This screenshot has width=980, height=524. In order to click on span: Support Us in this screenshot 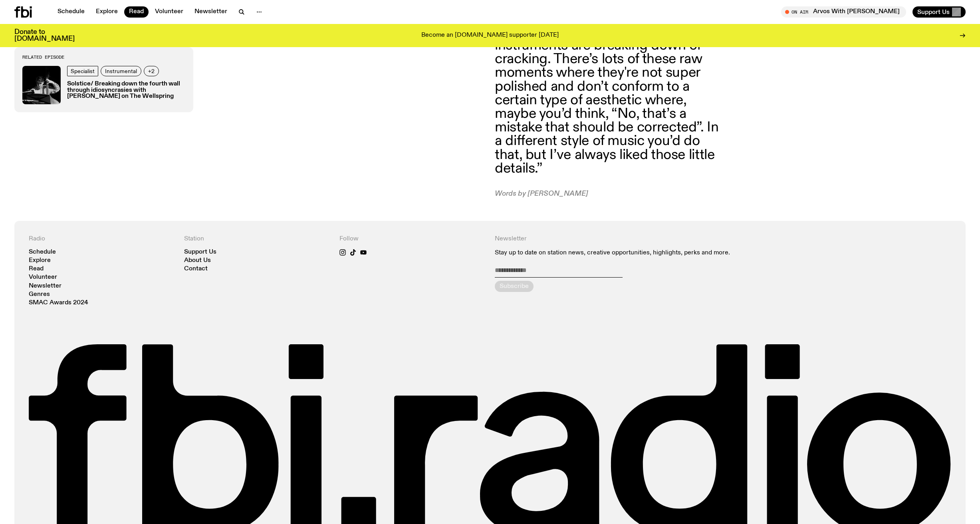, I will do `click(933, 12)`.